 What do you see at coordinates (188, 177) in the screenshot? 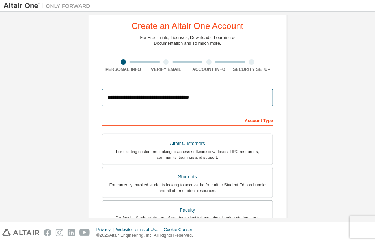
I see `div: Students` at bounding box center [188, 177].